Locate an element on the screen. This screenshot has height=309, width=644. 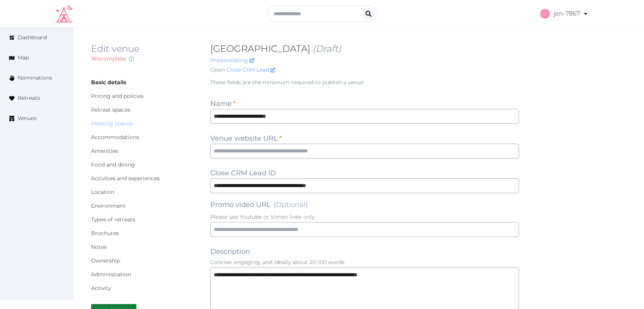
a: Location is located at coordinates (103, 192).